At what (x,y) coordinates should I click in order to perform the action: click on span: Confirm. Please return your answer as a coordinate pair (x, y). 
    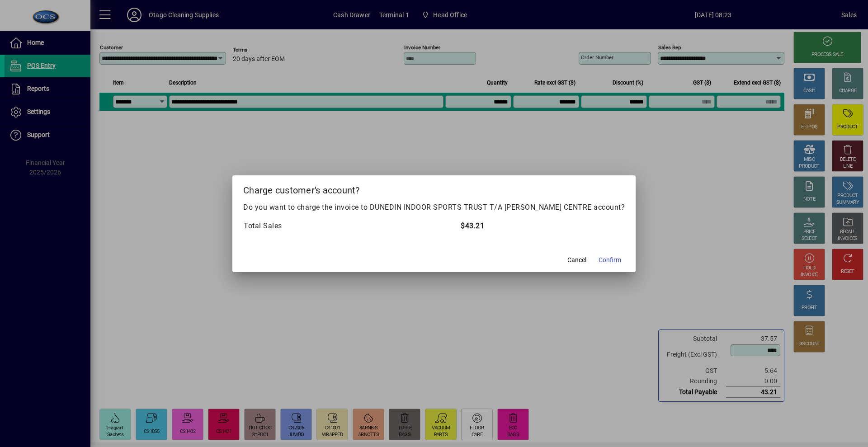
    Looking at the image, I should click on (610, 260).